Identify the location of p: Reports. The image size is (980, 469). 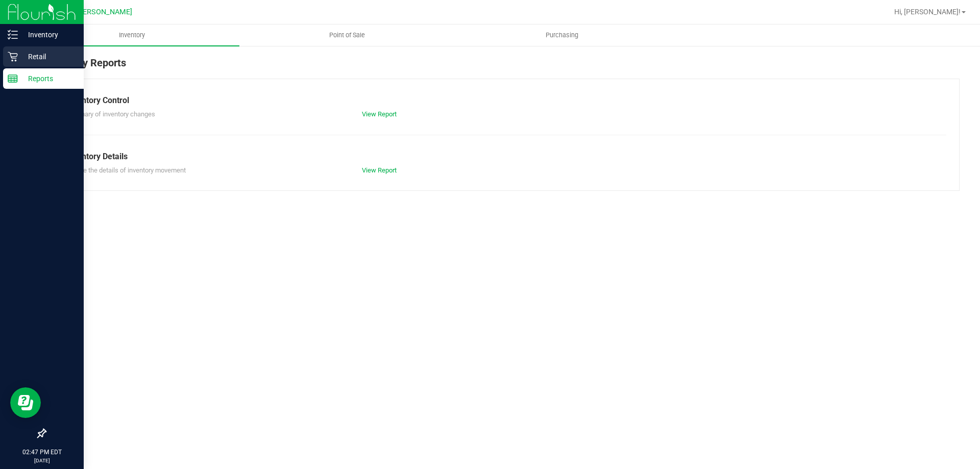
(49, 79).